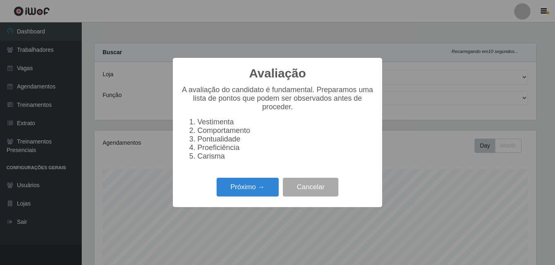 This screenshot has height=265, width=555. I want to click on p: A avaliação do candidato é fundamental. Preparamos uma lista de pontos que podem ser observados a..., so click(277, 98).